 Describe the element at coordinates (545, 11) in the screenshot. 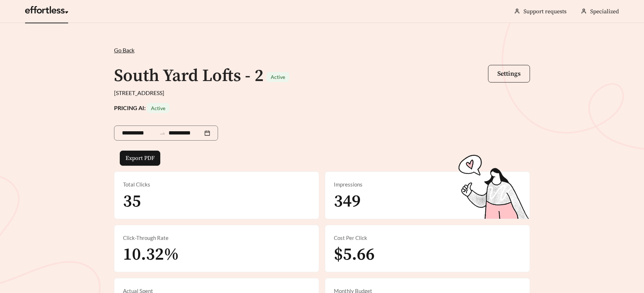

I see `a: Support requests` at that location.